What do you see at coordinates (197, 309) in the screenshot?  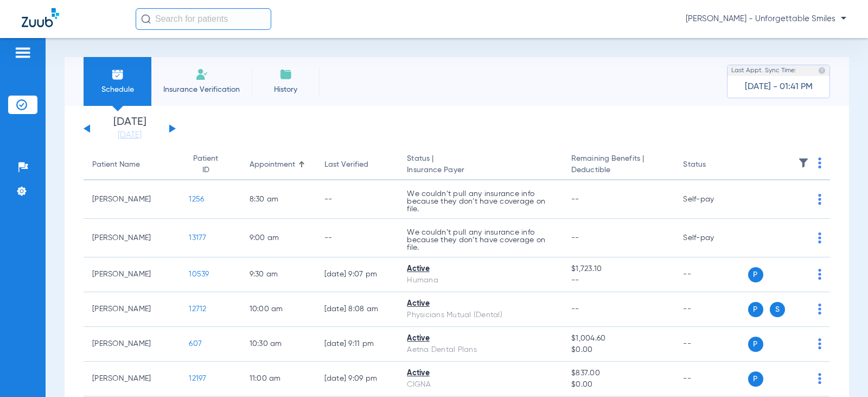 I see `span: 12712` at bounding box center [197, 309].